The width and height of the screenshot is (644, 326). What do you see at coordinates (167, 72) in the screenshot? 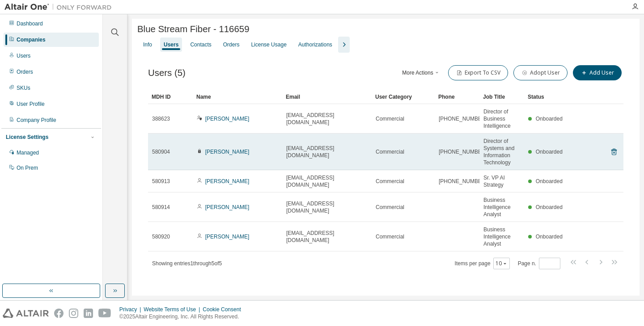
I see `span: Users (5)` at bounding box center [167, 72].